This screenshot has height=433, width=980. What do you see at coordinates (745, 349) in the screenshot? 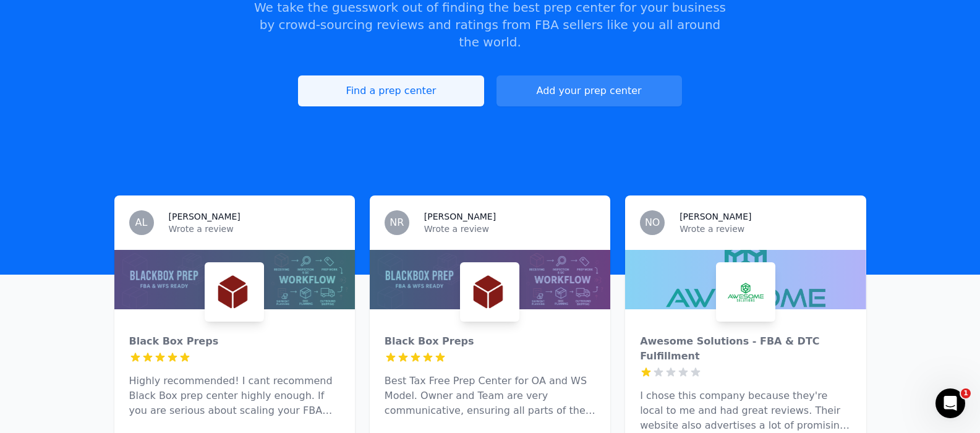
I see `div: Awesome Solutions - FBA & DTC Fulfillment` at bounding box center [745, 349].